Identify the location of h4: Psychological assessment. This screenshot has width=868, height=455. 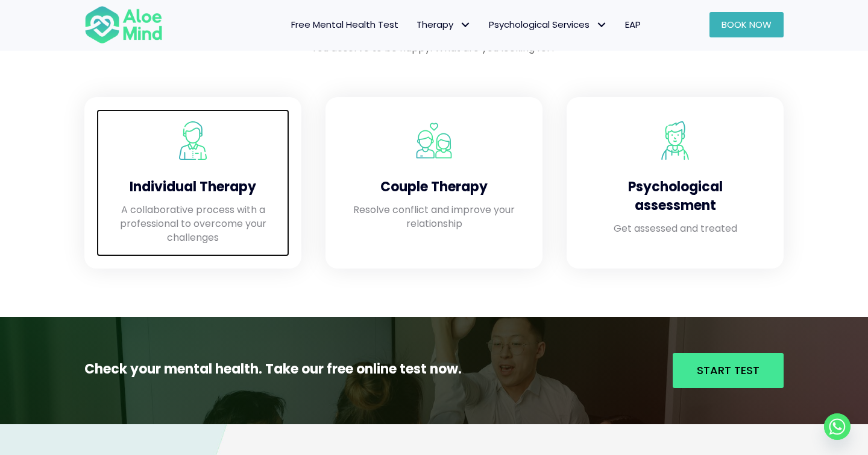
(676, 197).